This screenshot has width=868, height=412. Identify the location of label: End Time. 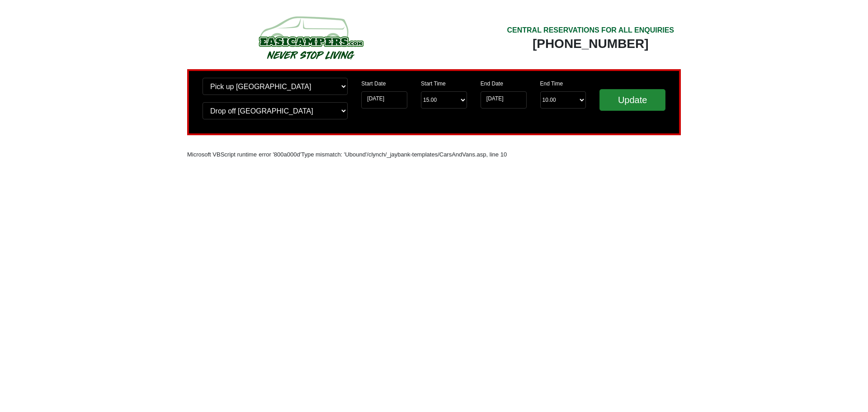
(551, 83).